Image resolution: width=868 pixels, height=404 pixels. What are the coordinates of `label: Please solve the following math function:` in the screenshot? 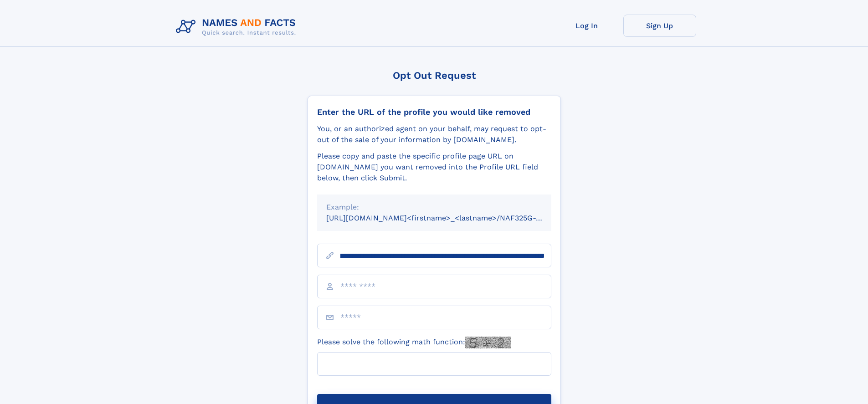 It's located at (414, 342).